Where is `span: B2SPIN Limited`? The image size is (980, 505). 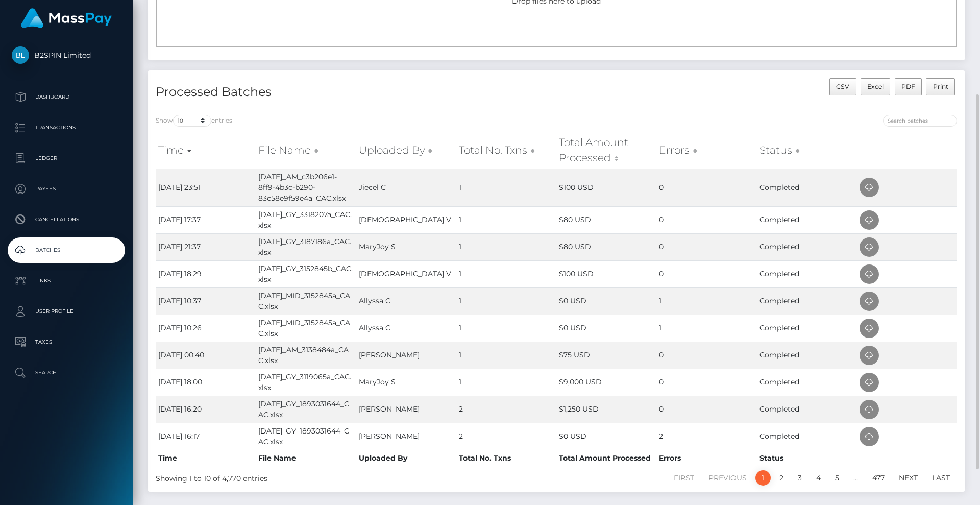 span: B2SPIN Limited is located at coordinates (66, 55).